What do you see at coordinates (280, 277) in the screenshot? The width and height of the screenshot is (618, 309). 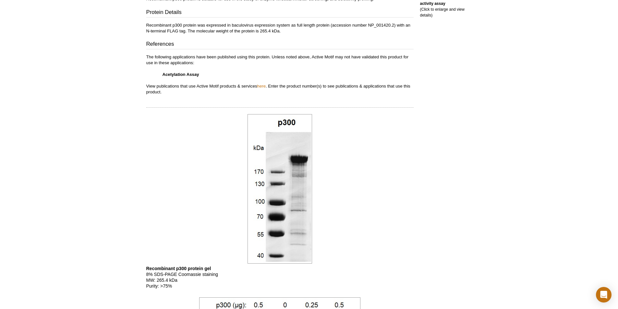 I see `p: 8% SDS-PAGE Coomassie staining MW: 265.4 kDa Purity: >75%` at bounding box center [280, 277].